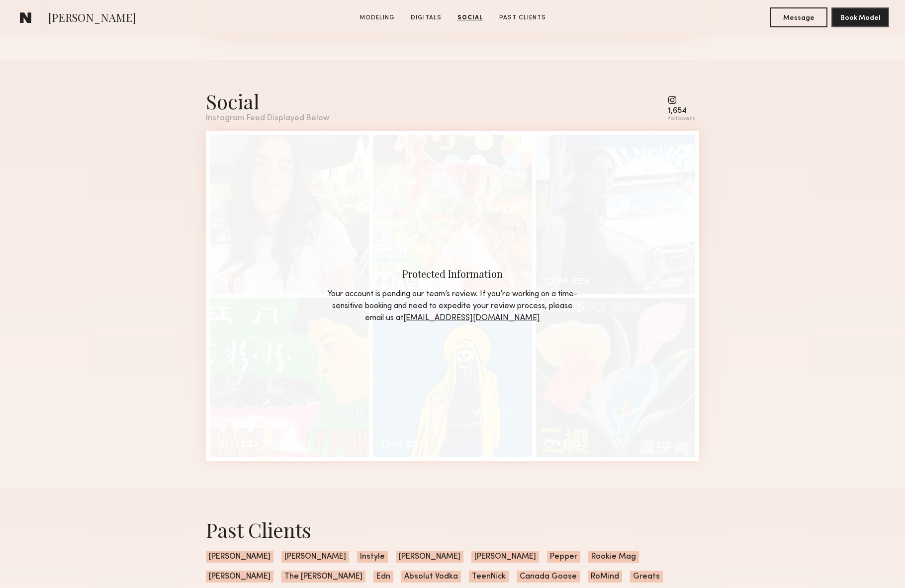  Describe the element at coordinates (605, 577) in the screenshot. I see `span: RoMind` at that location.